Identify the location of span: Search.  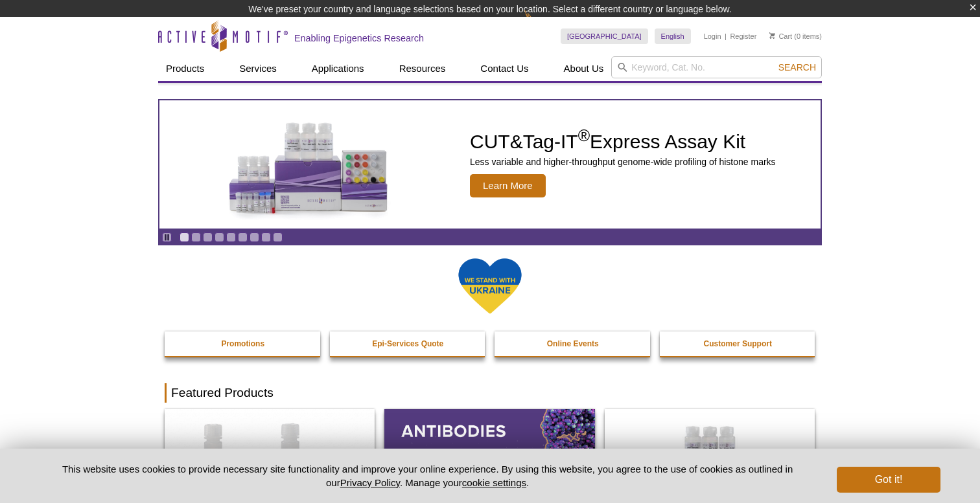
(797, 68).